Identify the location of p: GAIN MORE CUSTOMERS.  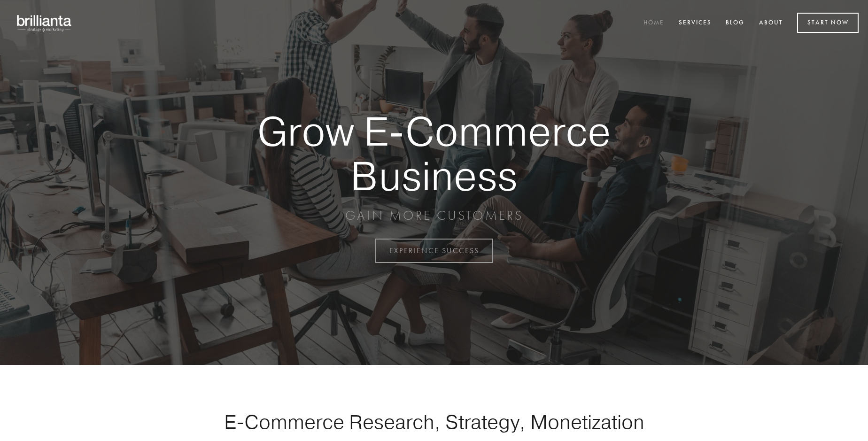
(434, 216).